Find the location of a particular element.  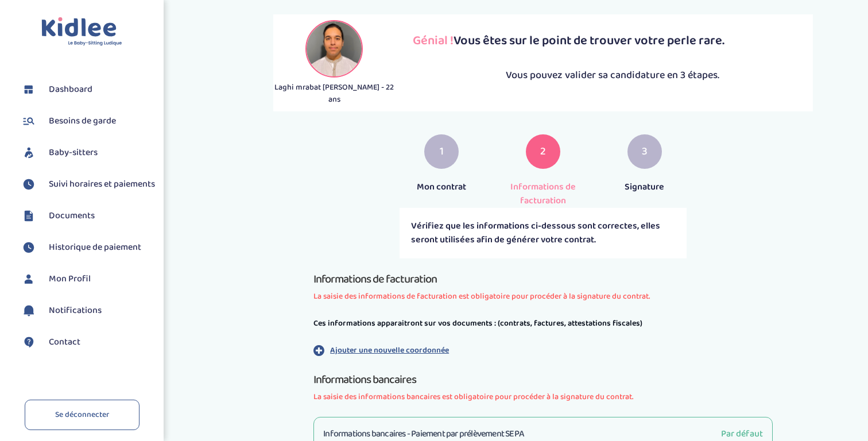

img: babysitters.svg is located at coordinates (29, 152).